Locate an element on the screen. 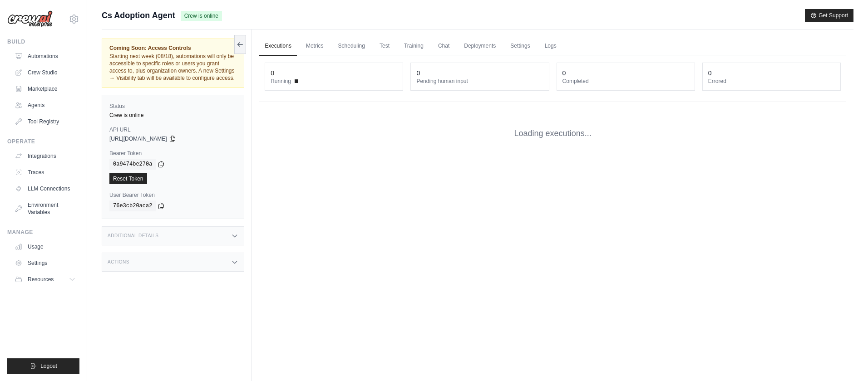 Image resolution: width=868 pixels, height=381 pixels. label: Status is located at coordinates (173, 106).